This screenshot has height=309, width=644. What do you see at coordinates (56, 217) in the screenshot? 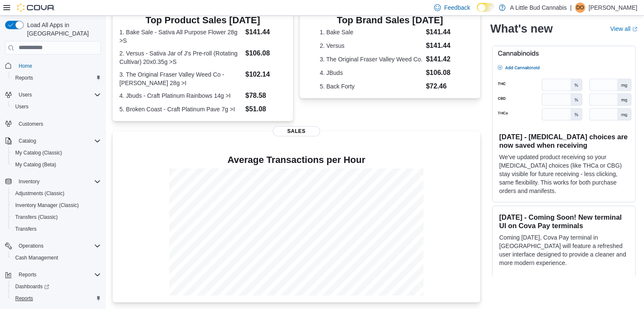
I see `button: Transfers (Classic)` at bounding box center [56, 217].